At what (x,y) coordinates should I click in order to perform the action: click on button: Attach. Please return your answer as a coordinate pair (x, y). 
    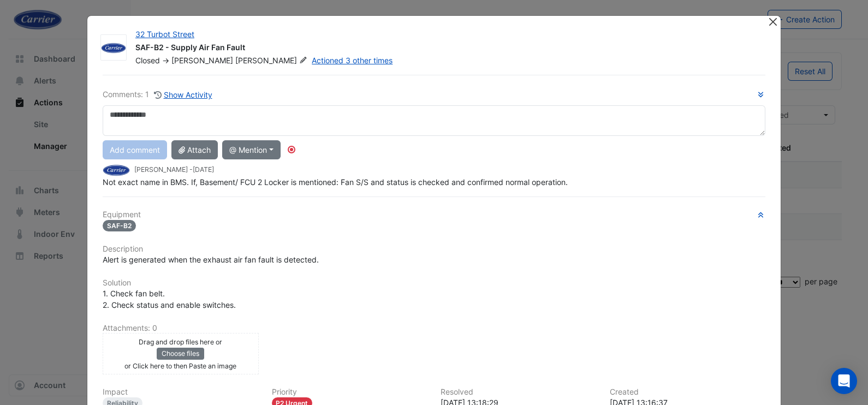
    Looking at the image, I should click on (194, 149).